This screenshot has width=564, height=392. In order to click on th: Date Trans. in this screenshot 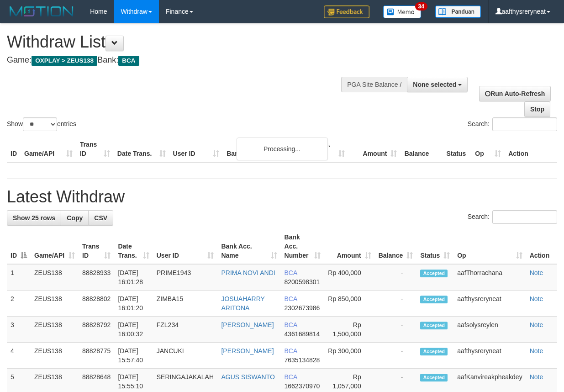, I will do `click(141, 149)`.